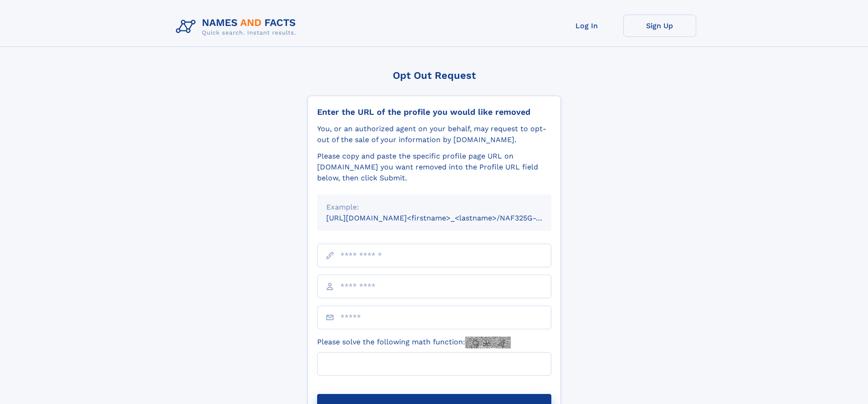 The image size is (868, 404). What do you see at coordinates (434, 112) in the screenshot?
I see `div: Enter the URL of the profile you would like removed` at bounding box center [434, 112].